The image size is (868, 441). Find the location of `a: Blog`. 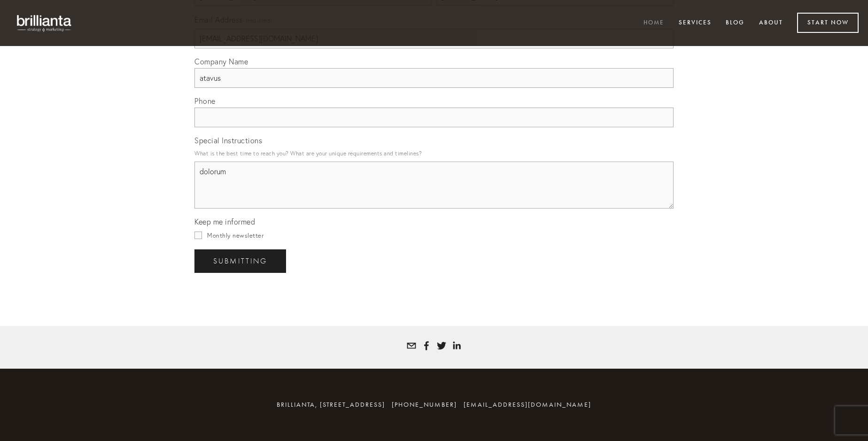

a: Blog is located at coordinates (735, 23).